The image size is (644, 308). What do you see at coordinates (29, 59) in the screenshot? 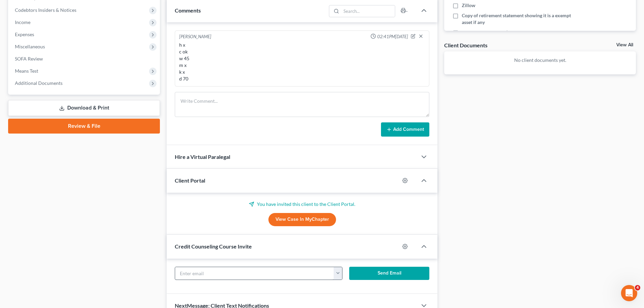
I see `span: SOFA Review` at bounding box center [29, 59].